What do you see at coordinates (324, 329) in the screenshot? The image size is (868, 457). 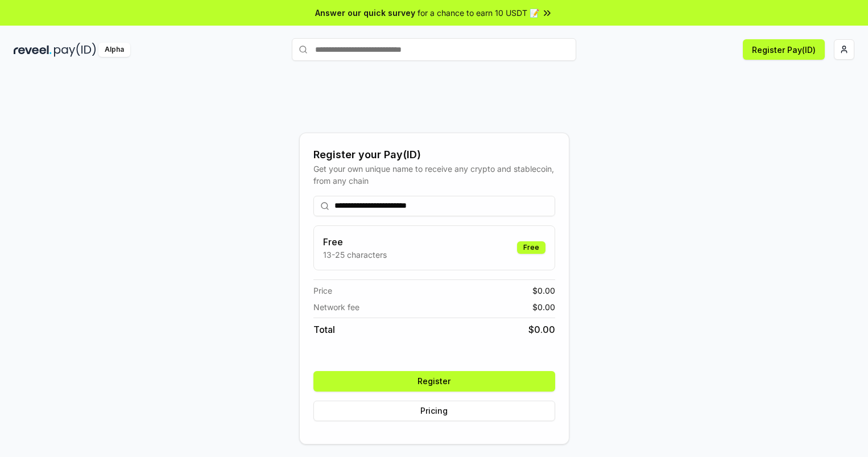 I see `span: Total` at bounding box center [324, 329].